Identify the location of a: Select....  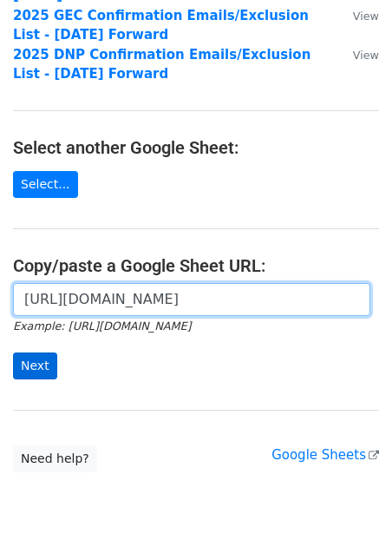
(45, 184).